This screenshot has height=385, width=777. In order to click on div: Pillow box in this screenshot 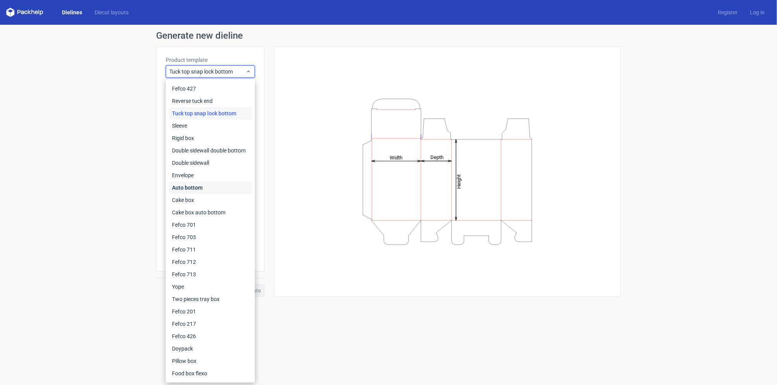, I will do `click(210, 361)`.